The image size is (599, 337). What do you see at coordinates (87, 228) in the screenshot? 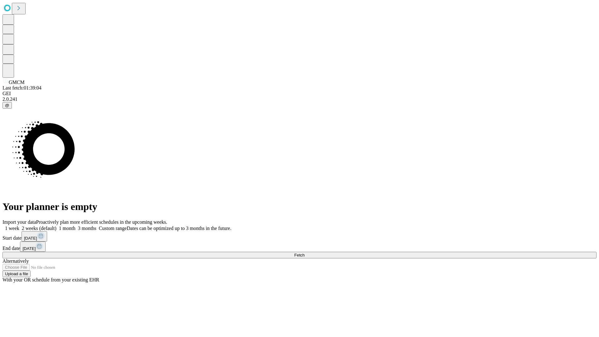
I see `span: 3 months` at bounding box center [87, 228].